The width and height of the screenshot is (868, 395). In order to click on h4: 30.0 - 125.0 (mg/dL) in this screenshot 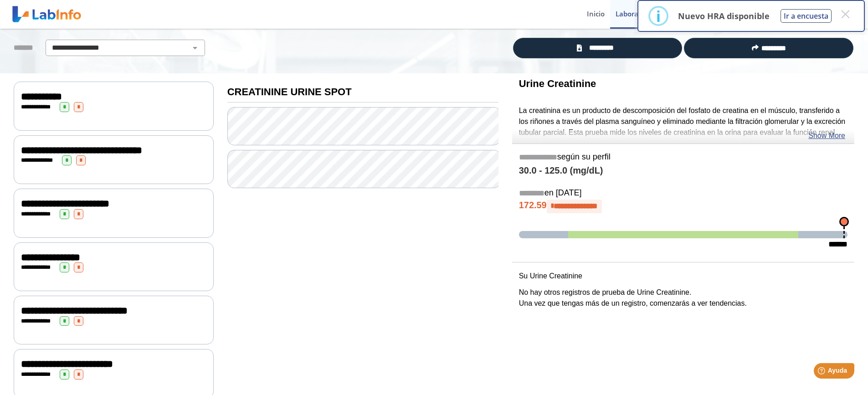, I will do `click(683, 171)`.